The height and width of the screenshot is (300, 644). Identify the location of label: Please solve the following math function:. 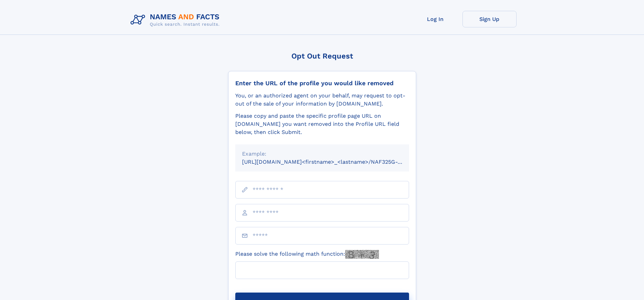
(307, 254).